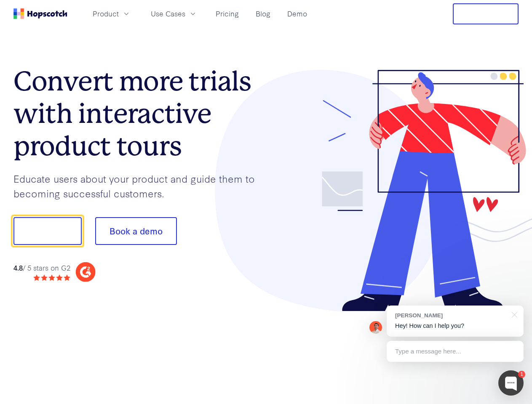  What do you see at coordinates (140, 186) in the screenshot?
I see `p: Educate users about your product and guide them to becoming successful customers.` at bounding box center [140, 186].